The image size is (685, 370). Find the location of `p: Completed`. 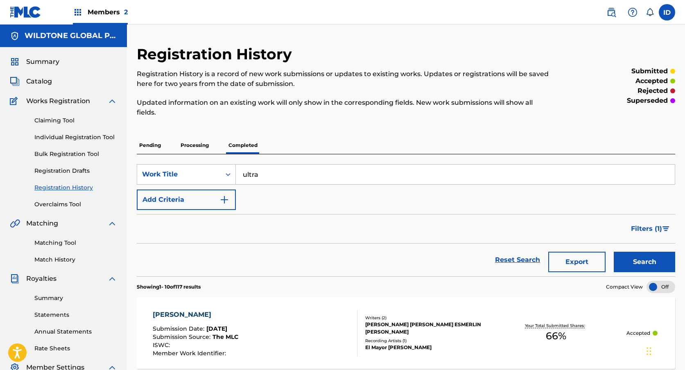

p: Completed is located at coordinates (243, 145).